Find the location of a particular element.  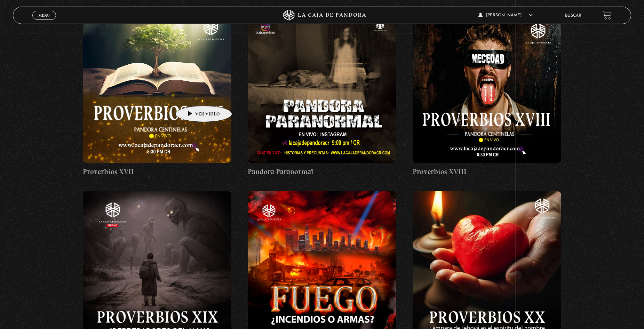

h4: Proverbios XVIII is located at coordinates (487, 172).